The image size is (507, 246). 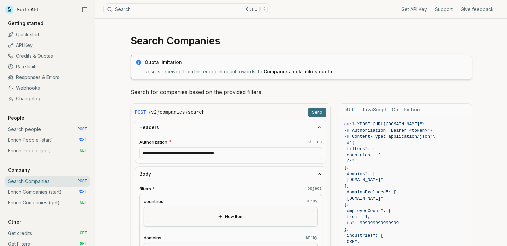 I want to click on a: Get API Key, so click(x=414, y=9).